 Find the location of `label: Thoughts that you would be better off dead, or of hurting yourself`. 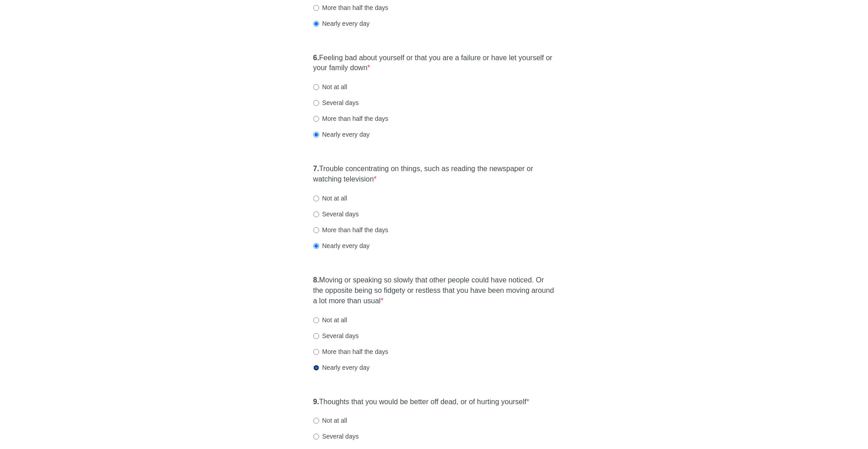

label: Thoughts that you would be better off dead, or of hurting yourself is located at coordinates (421, 402).